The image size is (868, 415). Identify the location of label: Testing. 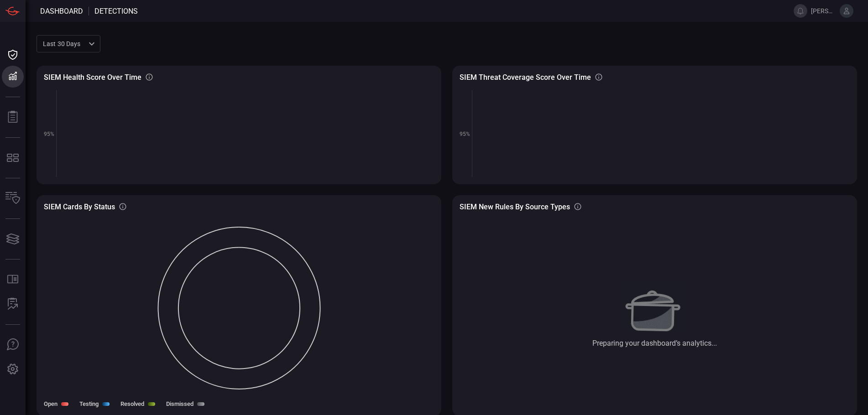
(89, 404).